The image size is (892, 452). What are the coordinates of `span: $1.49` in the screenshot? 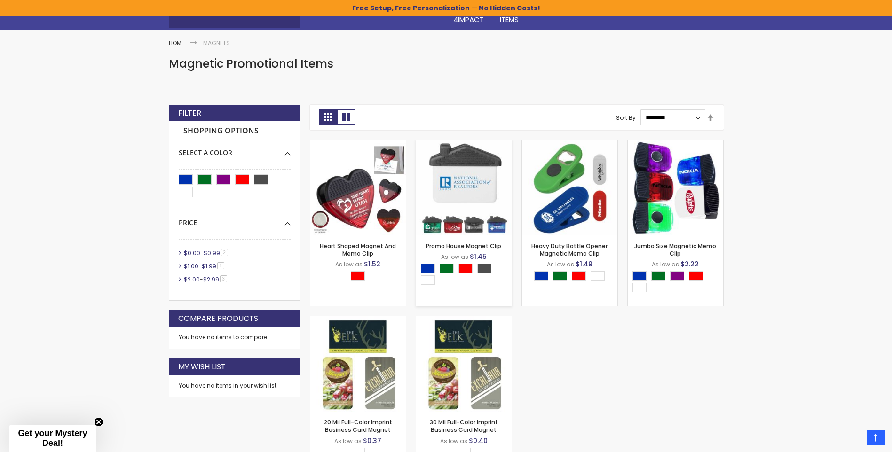 It's located at (584, 264).